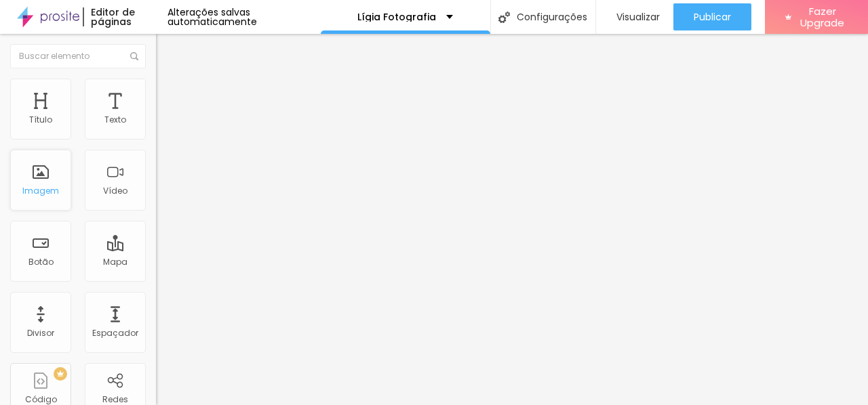 This screenshot has width=868, height=405. What do you see at coordinates (635, 17) in the screenshot?
I see `button: Visualizar` at bounding box center [635, 17].